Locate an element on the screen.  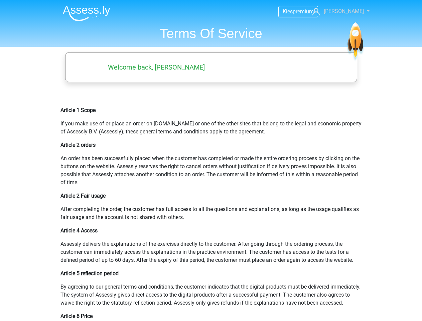
b: Article 6 Price is located at coordinates (77, 316).